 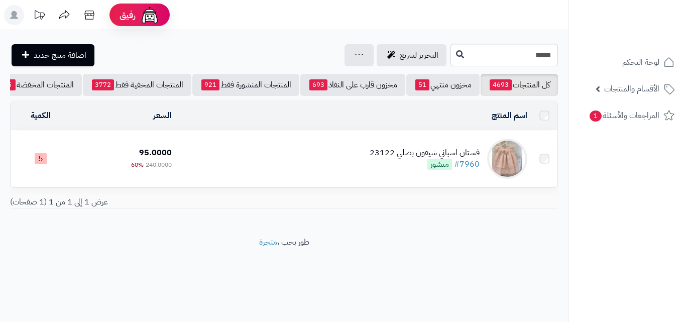 What do you see at coordinates (53, 55) in the screenshot?
I see `a: اضافة منتج جديد` at bounding box center [53, 55].